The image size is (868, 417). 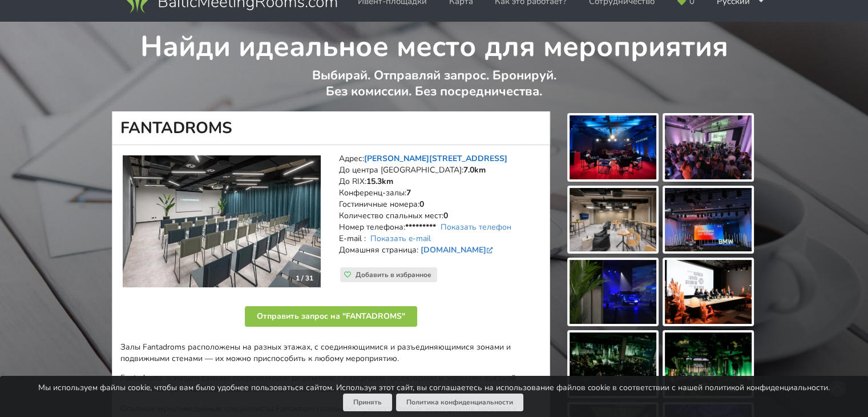 What do you see at coordinates (331, 317) in the screenshot?
I see `button: Отправить запрос на "FANTADROMS"` at bounding box center [331, 317].